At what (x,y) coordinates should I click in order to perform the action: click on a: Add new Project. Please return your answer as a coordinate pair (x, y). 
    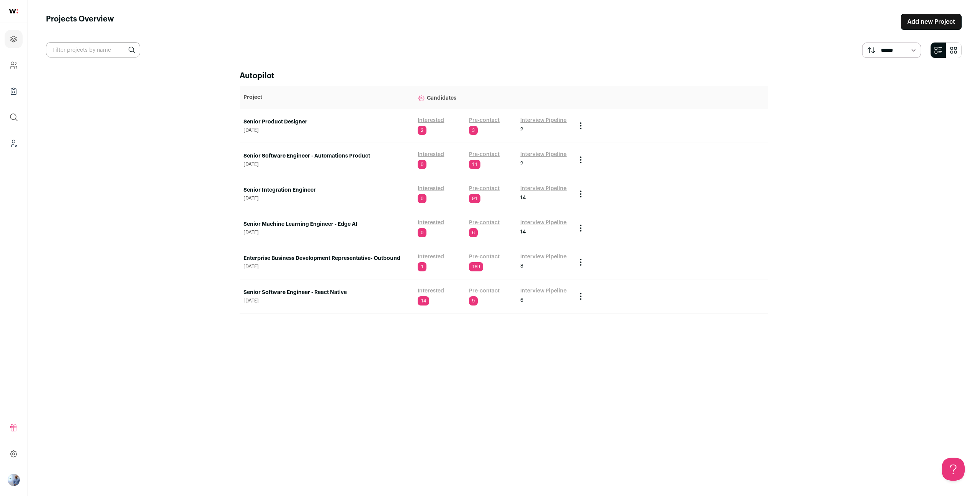
    Looking at the image, I should click on (931, 22).